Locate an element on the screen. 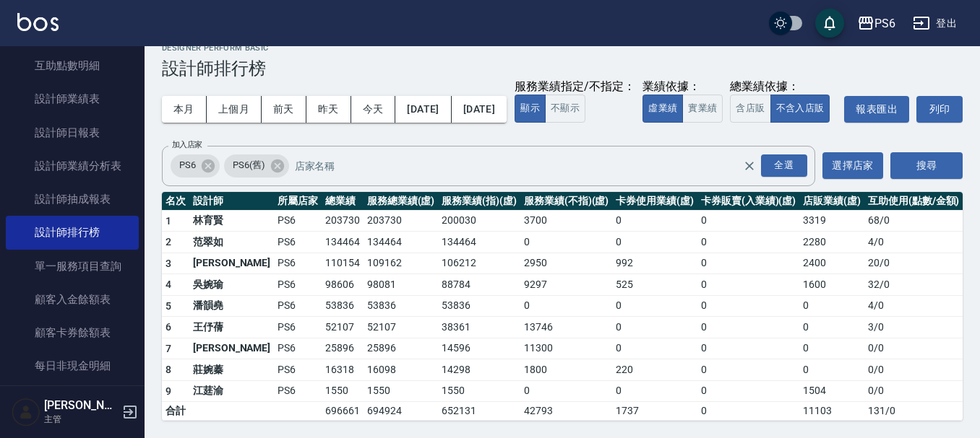  button: 搜尋 is located at coordinates (926, 165).